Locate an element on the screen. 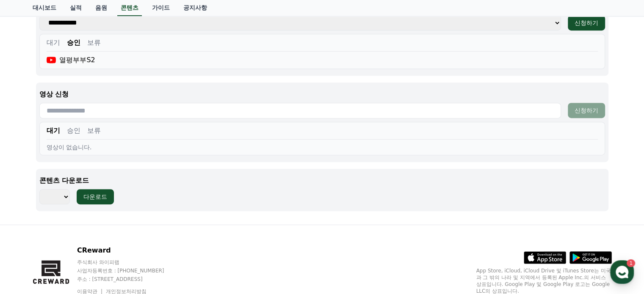 The image size is (644, 294). a: 설정 is located at coordinates (136, 235).